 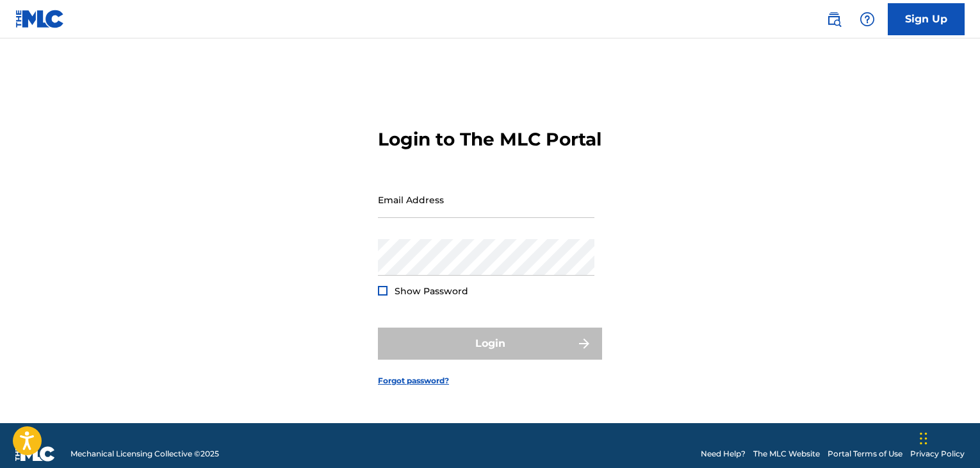 What do you see at coordinates (923, 439) in the screenshot?
I see `div: Drag` at bounding box center [923, 439].